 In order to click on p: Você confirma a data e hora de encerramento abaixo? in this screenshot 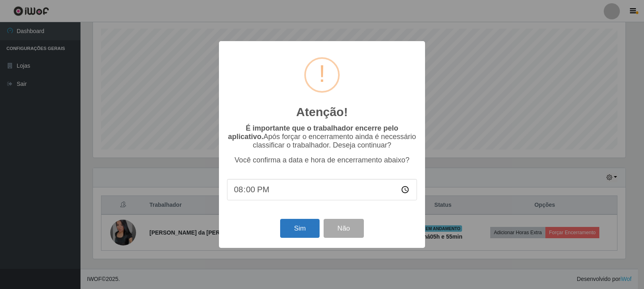, I will do `click(322, 160)`.